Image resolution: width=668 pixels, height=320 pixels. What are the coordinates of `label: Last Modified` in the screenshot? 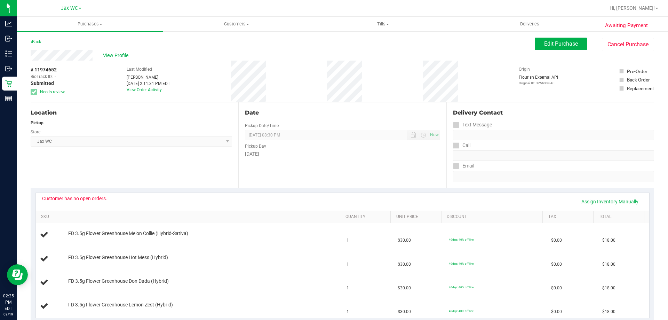 It's located at (139, 69).